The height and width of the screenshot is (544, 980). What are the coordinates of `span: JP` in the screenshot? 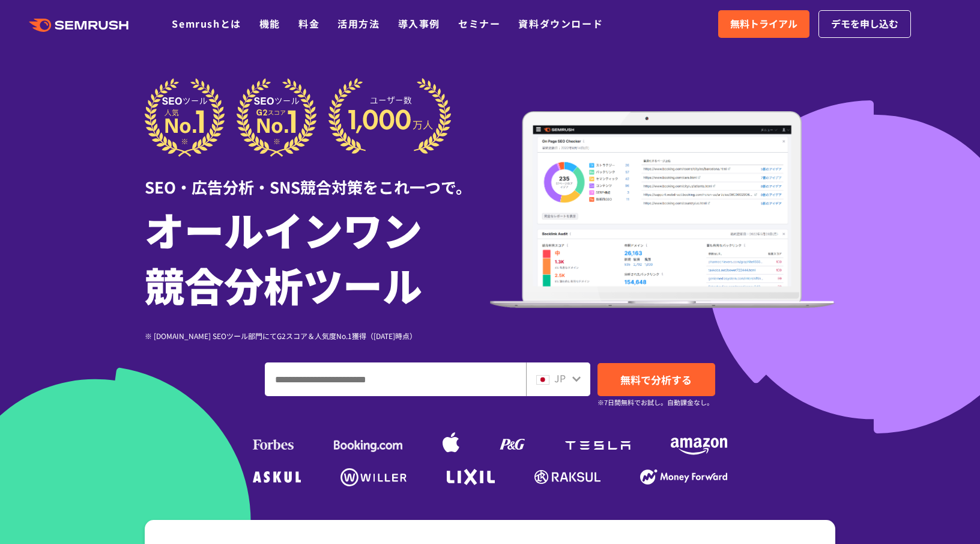 It's located at (560, 378).